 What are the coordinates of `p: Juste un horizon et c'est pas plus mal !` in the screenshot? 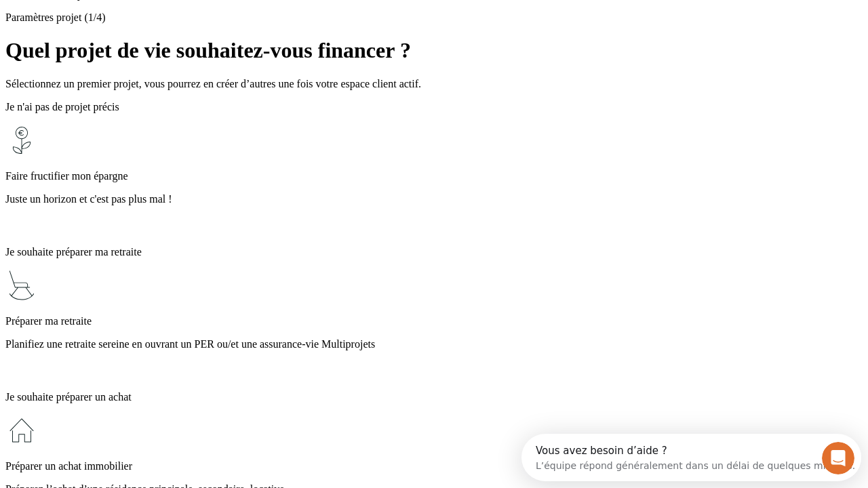 It's located at (434, 199).